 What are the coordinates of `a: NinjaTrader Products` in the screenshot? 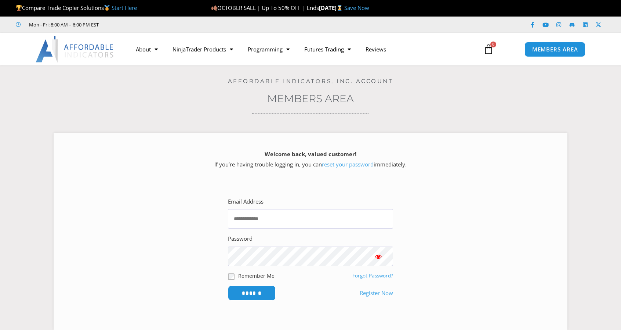 It's located at (203, 49).